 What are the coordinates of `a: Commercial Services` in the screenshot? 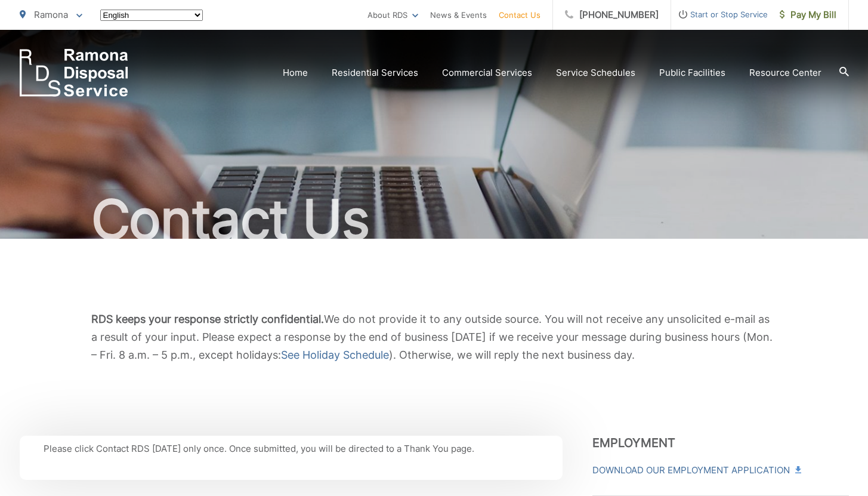 It's located at (486, 73).